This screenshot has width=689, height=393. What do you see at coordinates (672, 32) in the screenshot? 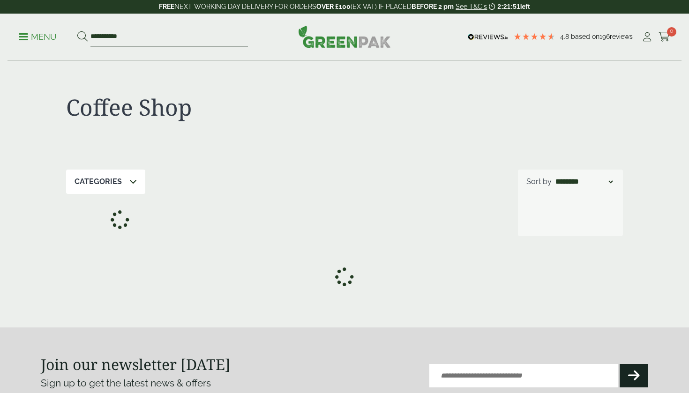
I see `span: 0` at bounding box center [672, 32].